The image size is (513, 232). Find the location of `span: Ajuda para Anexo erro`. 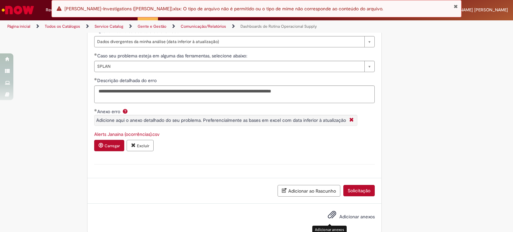

span: Ajuda para Anexo erro is located at coordinates (125, 111).